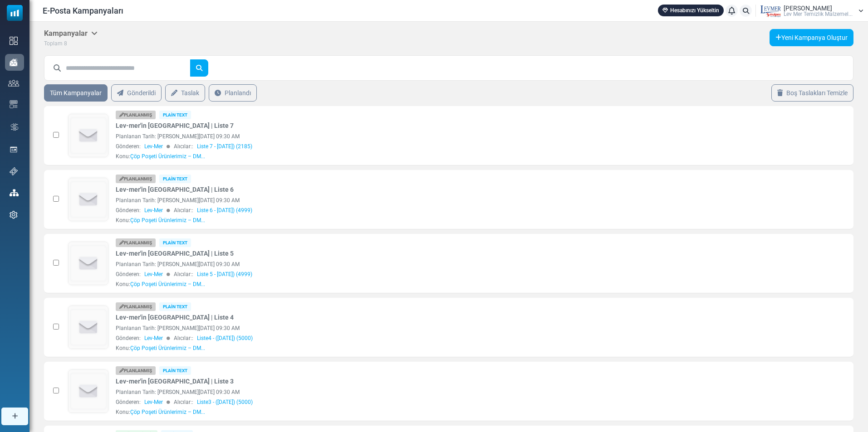  Describe the element at coordinates (71, 33) in the screenshot. I see `h5: Kampanyalar` at that location.